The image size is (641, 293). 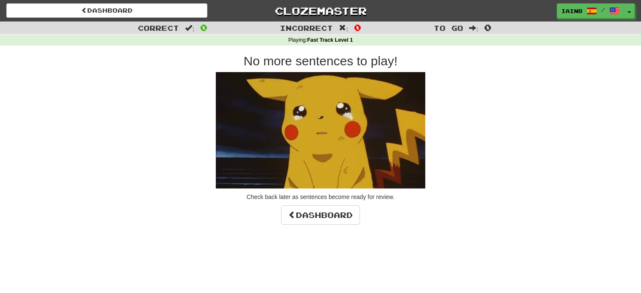 What do you see at coordinates (449, 28) in the screenshot?
I see `span: To go` at bounding box center [449, 28].